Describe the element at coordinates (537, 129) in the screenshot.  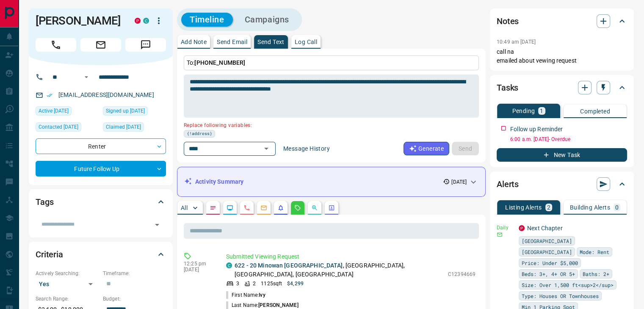
I see `p: Follow up Reminder` at that location.